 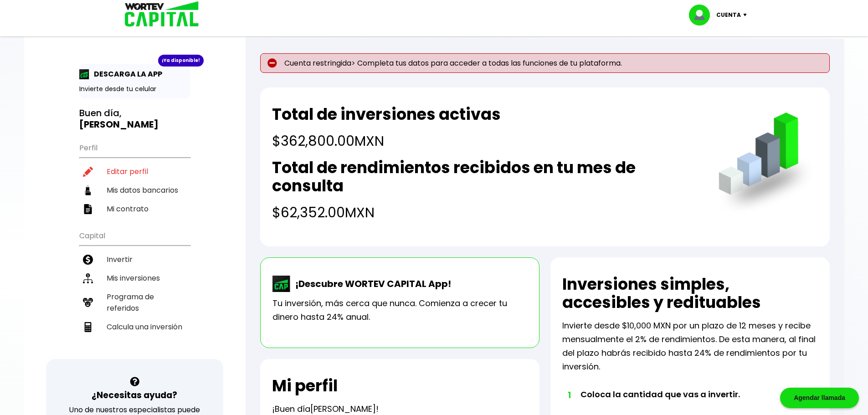 I want to click on p: Invierte desde $10,000 MXN por un plazo de 12 meses y recibe mensualmente el 2% de rendimientos. ..., so click(x=690, y=346).